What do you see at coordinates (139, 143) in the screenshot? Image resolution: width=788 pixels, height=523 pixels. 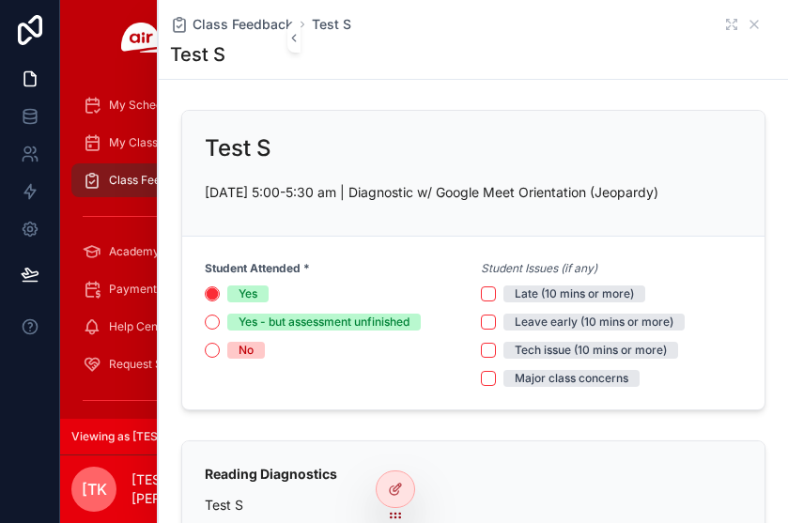 I see `span: My Classes` at bounding box center [139, 143].